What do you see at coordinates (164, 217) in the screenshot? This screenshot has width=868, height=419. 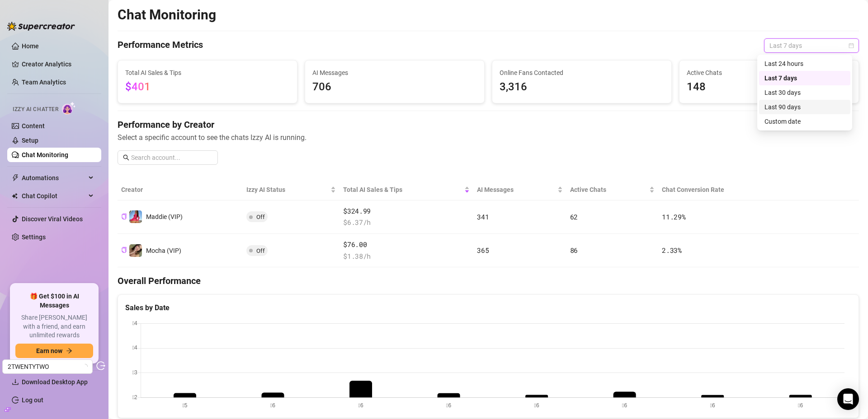 I see `span: Maddie (VIP)` at bounding box center [164, 217].